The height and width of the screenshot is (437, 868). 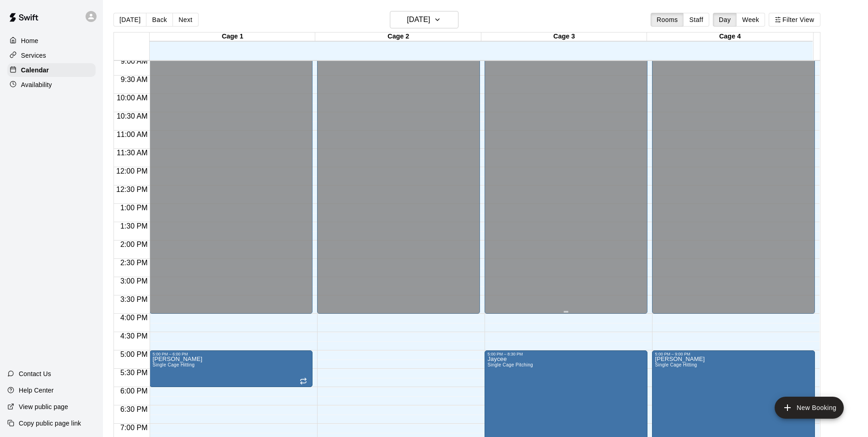 What do you see at coordinates (134, 280) in the screenshot?
I see `span: 3:00 PM` at bounding box center [134, 280].